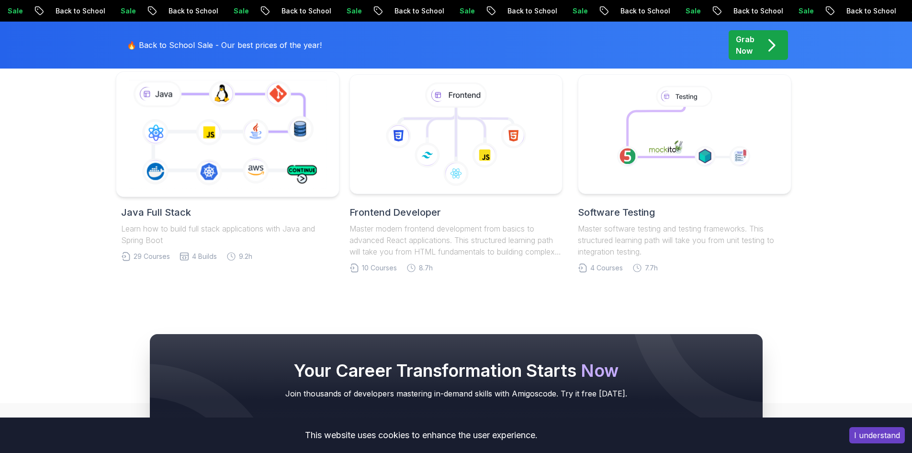 The image size is (912, 453). What do you see at coordinates (152, 256) in the screenshot?
I see `span: 29 Courses` at bounding box center [152, 256].